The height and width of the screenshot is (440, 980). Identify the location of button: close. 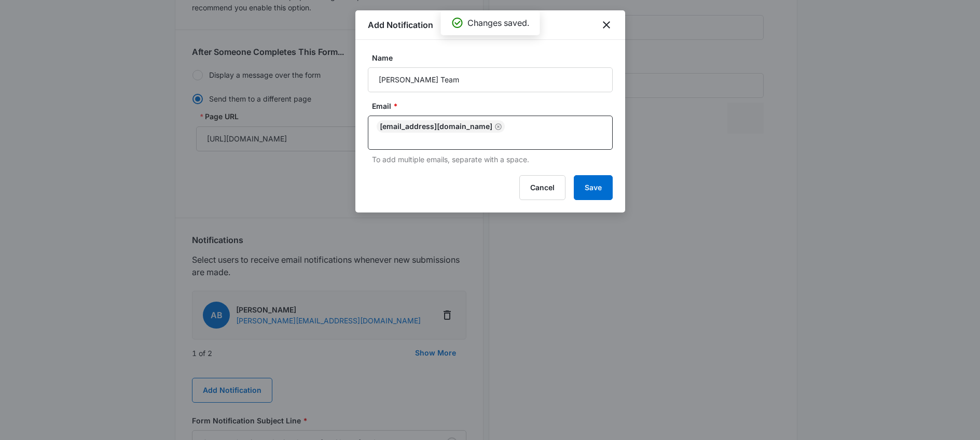
(606, 25).